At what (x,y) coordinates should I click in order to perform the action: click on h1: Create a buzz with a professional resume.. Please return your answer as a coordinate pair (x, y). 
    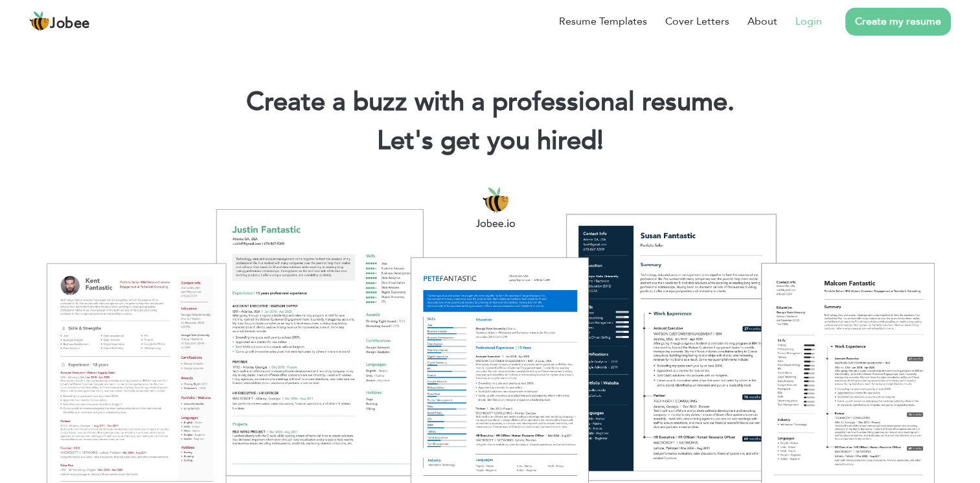
    Looking at the image, I should click on (490, 103).